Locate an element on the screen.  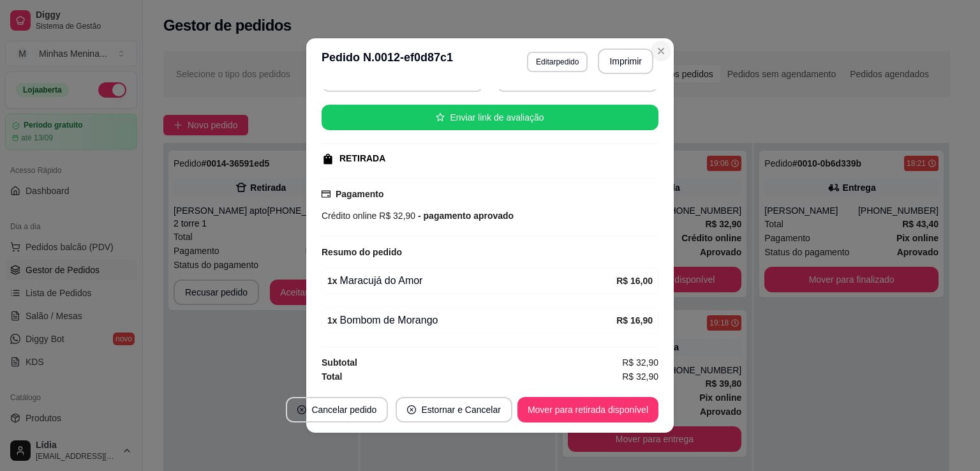
strong: R$ 16,00 is located at coordinates (634, 280).